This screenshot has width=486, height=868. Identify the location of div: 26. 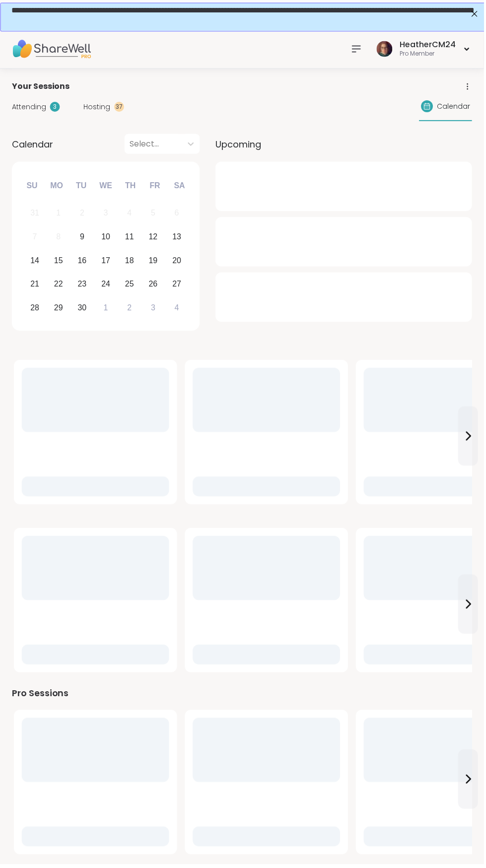
(154, 285).